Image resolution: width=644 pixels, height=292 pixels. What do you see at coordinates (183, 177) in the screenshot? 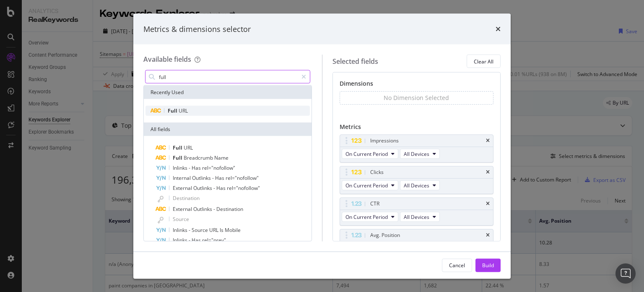
I see `span: Internal` at bounding box center [183, 177].